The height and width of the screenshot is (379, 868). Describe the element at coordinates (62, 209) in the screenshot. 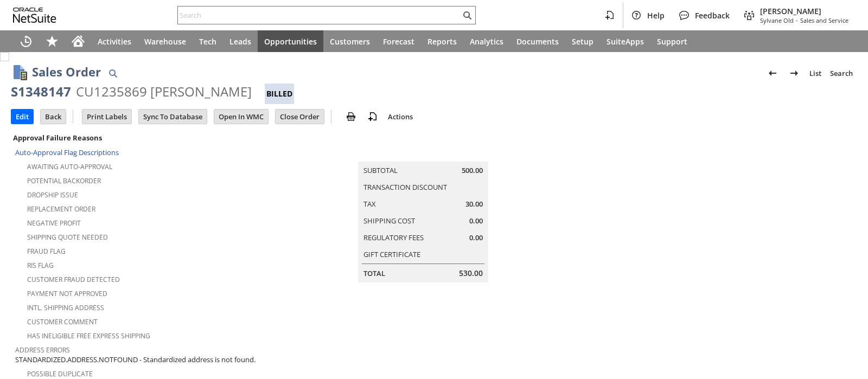

I see `a: Replacement Order` at that location.